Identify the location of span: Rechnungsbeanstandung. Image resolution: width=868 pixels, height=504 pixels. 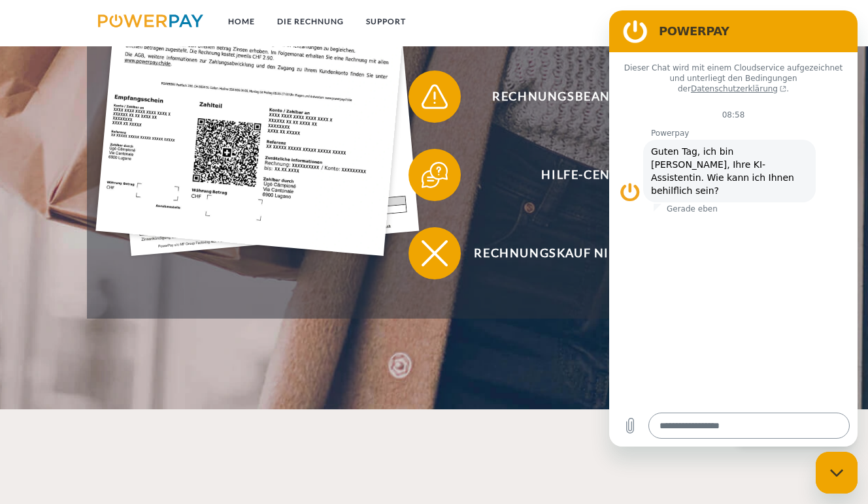
(588, 97).